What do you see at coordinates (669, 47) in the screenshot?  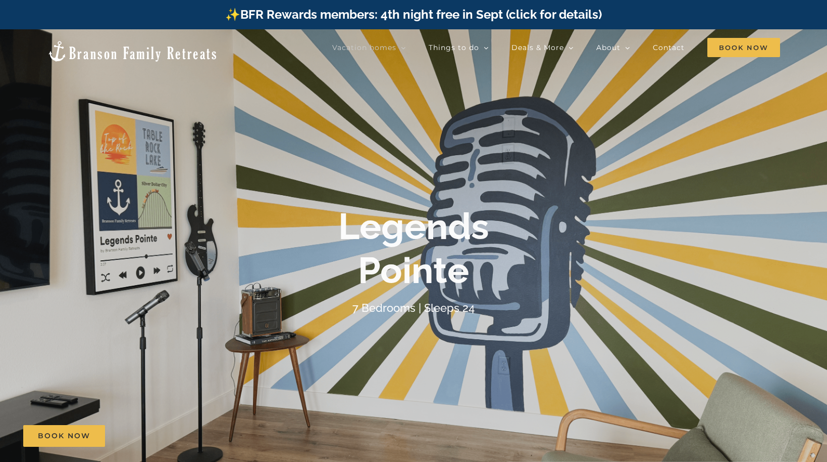 I see `span: Contact` at bounding box center [669, 47].